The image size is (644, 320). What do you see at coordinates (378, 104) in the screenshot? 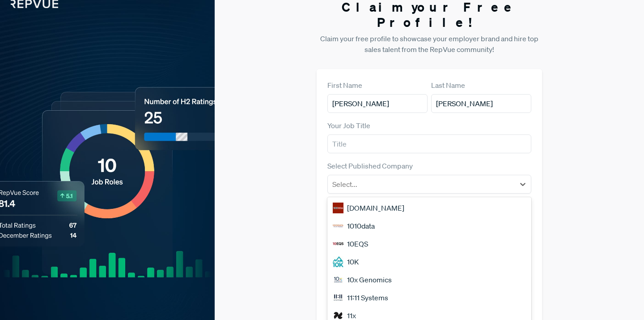
I see `input: First Name` at bounding box center [378, 104].